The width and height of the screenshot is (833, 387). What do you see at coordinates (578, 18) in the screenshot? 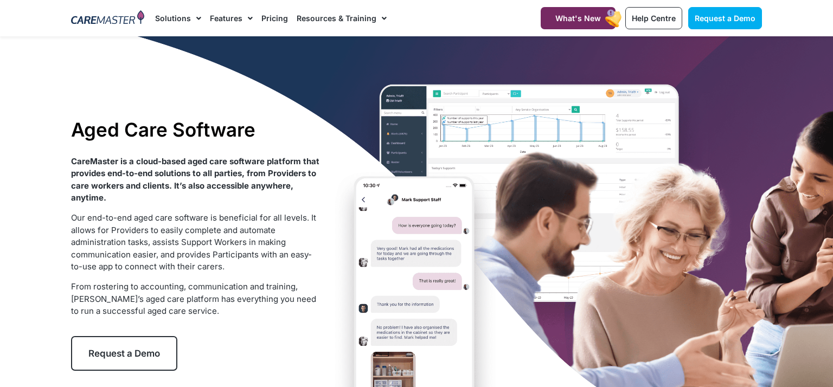
I see `a: What's New` at bounding box center [578, 18].